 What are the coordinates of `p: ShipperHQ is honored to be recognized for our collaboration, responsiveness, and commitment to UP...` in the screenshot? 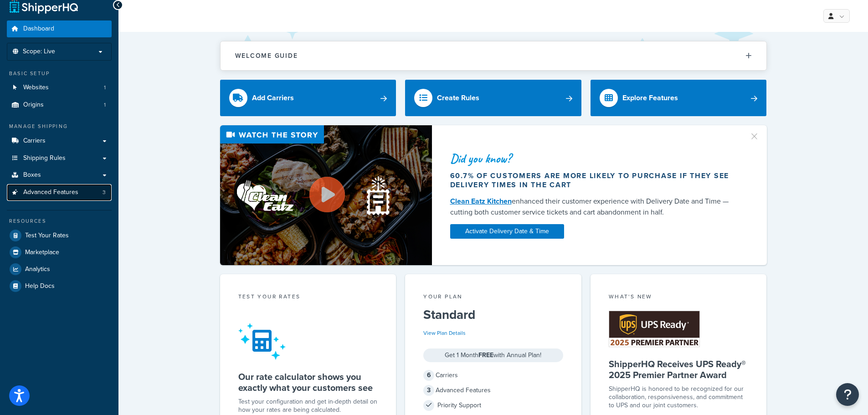 It's located at (679, 397).